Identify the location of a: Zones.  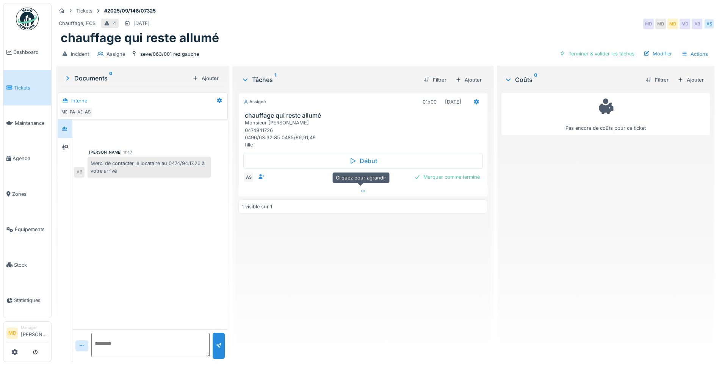
(27, 194).